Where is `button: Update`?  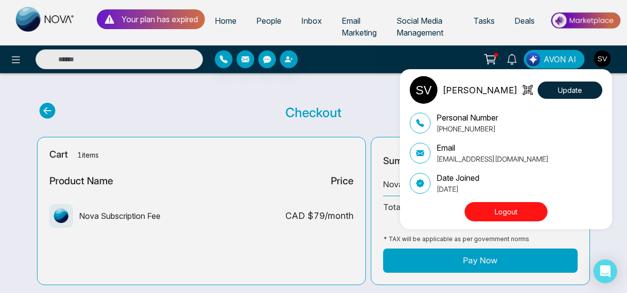
button: Update is located at coordinates (570, 90).